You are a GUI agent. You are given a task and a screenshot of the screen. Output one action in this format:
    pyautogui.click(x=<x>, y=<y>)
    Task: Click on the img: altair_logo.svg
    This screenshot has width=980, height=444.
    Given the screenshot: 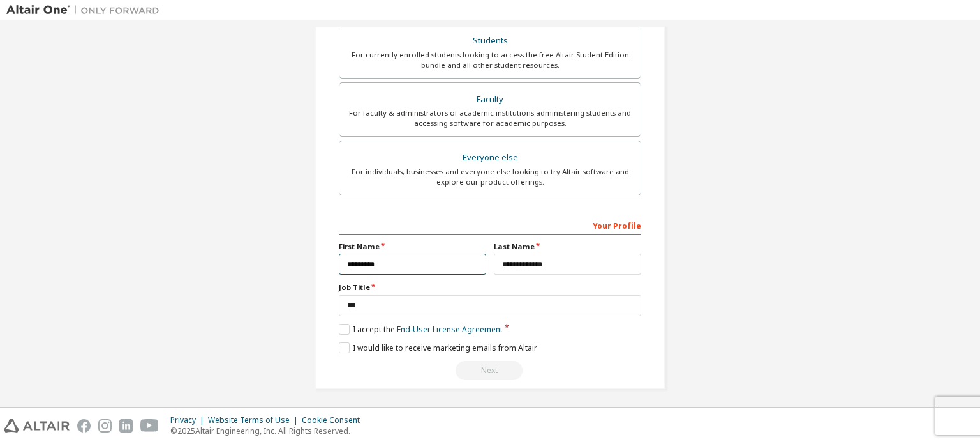 What is the action you would take?
    pyautogui.click(x=36, y=425)
    